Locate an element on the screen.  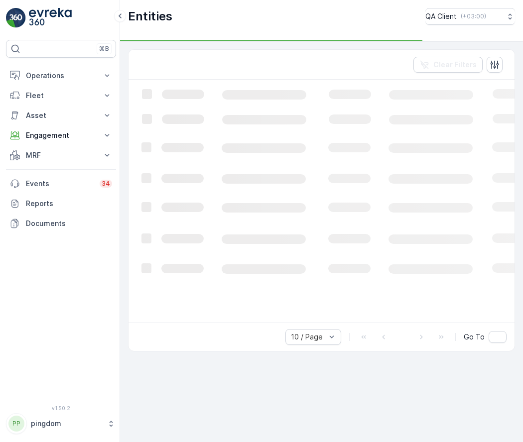
a: Events34 is located at coordinates (61, 184).